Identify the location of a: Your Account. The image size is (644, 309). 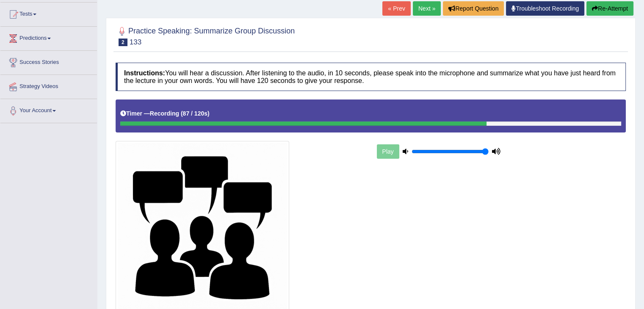
(49, 110).